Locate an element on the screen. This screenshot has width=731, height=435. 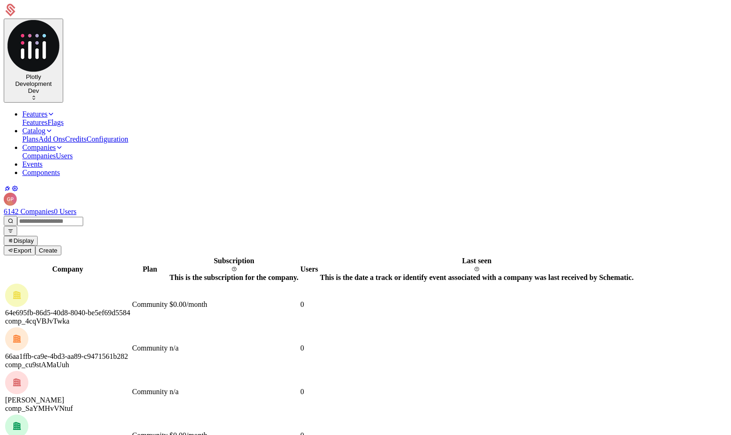
button: Export is located at coordinates (20, 250).